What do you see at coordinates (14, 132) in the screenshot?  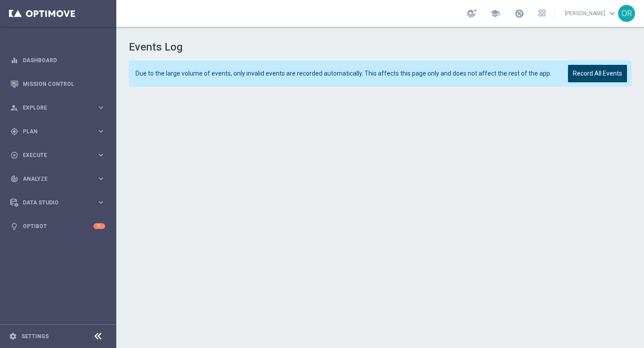 I see `i: gps_fixed` at bounding box center [14, 132].